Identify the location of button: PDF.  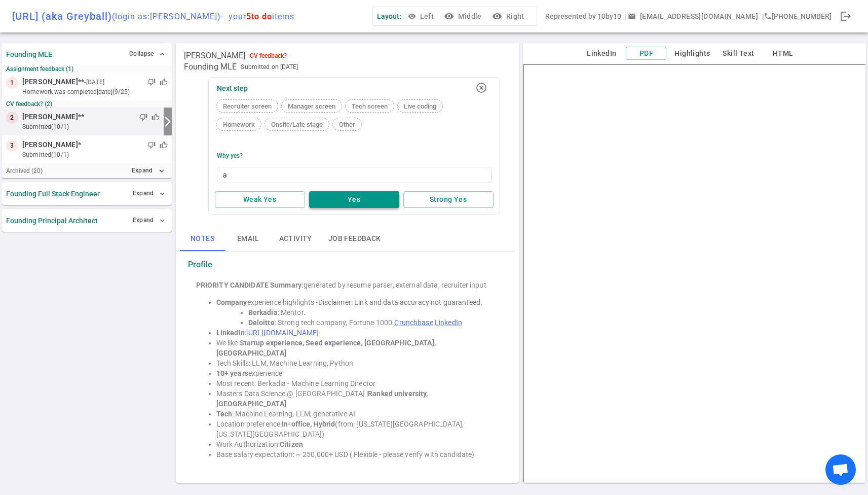
(646, 53).